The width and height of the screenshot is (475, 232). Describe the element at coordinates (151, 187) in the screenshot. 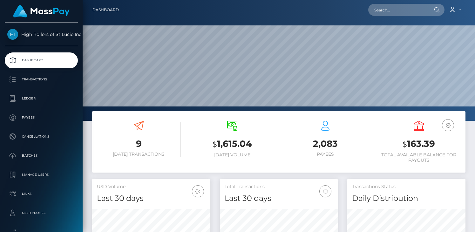

I see `h5: USD Volume` at that location.